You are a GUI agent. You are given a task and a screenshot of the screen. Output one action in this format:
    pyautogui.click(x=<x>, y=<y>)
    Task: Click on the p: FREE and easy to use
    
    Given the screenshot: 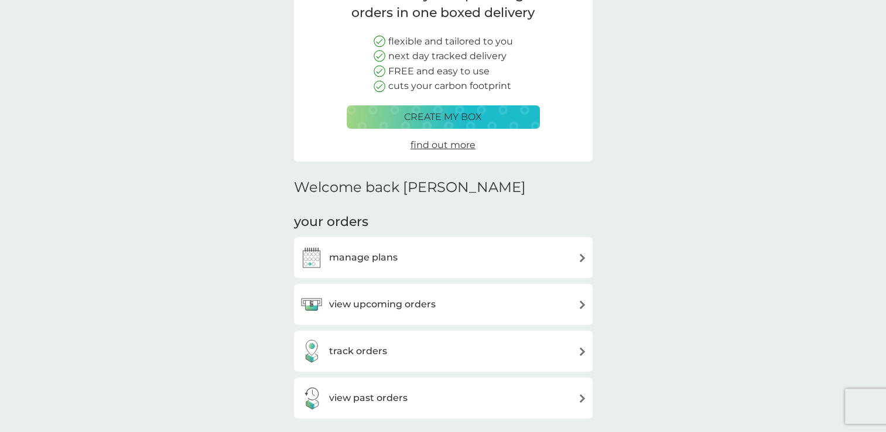 What is the action you would take?
    pyautogui.click(x=439, y=71)
    